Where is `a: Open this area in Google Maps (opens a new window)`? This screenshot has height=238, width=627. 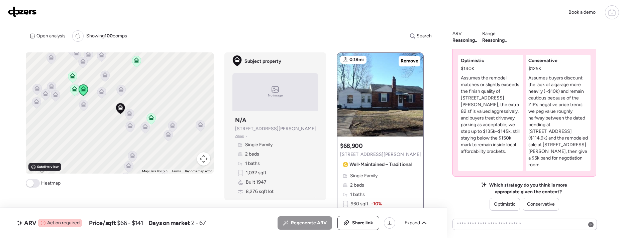 a: Open this area in Google Maps (opens a new window) is located at coordinates (38, 170).